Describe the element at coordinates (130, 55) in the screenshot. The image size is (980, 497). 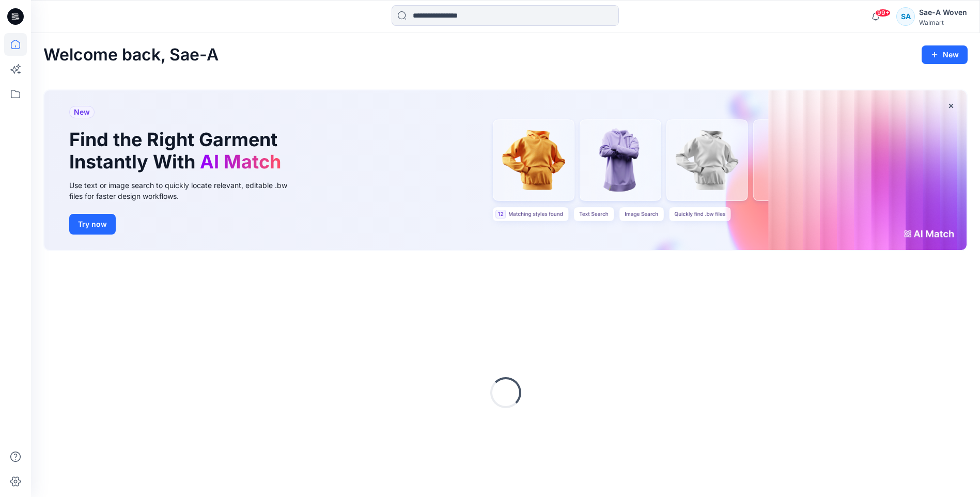
I see `h2: Welcome back, Sae-A` at that location.